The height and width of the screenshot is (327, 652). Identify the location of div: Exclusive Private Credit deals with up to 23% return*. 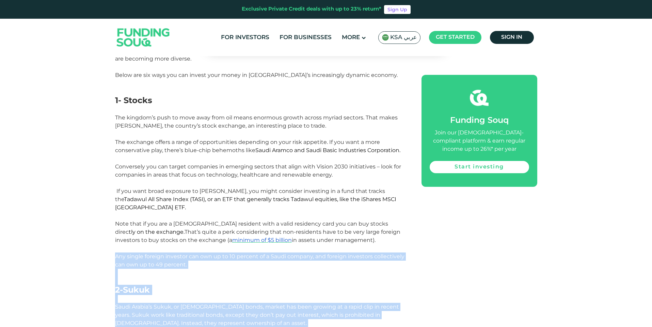
(311, 9).